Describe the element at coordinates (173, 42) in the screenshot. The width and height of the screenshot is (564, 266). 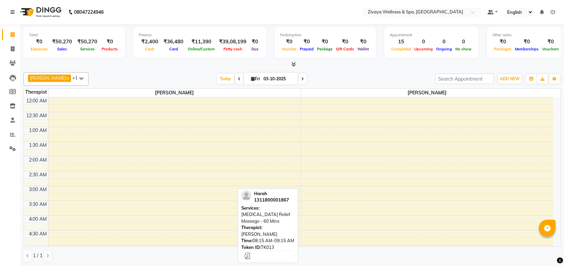
I see `div: ₹36,480` at that location.